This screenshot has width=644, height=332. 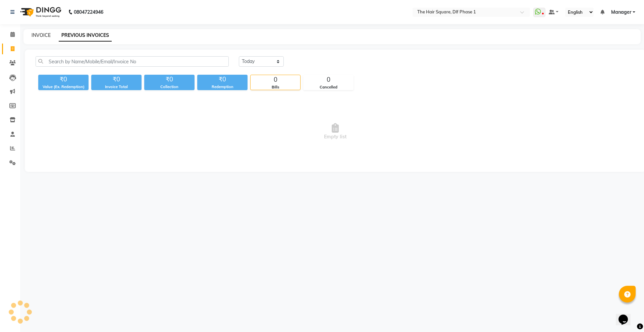 I want to click on a: PREVIOUS INVOICES, so click(x=85, y=36).